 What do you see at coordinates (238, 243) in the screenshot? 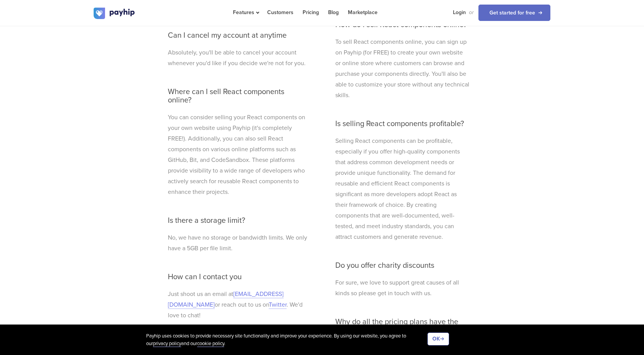
I see `p: No, we have no storage or bandwidth limits. We only have a 5GB per file limit.` at bounding box center [238, 243].